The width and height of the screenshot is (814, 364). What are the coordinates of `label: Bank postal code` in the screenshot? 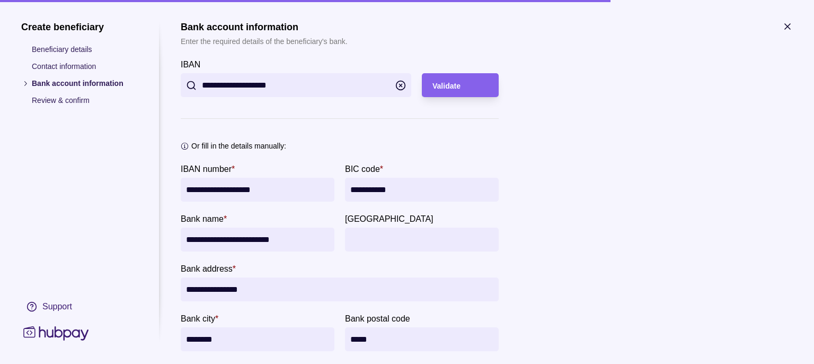 It's located at (377, 318).